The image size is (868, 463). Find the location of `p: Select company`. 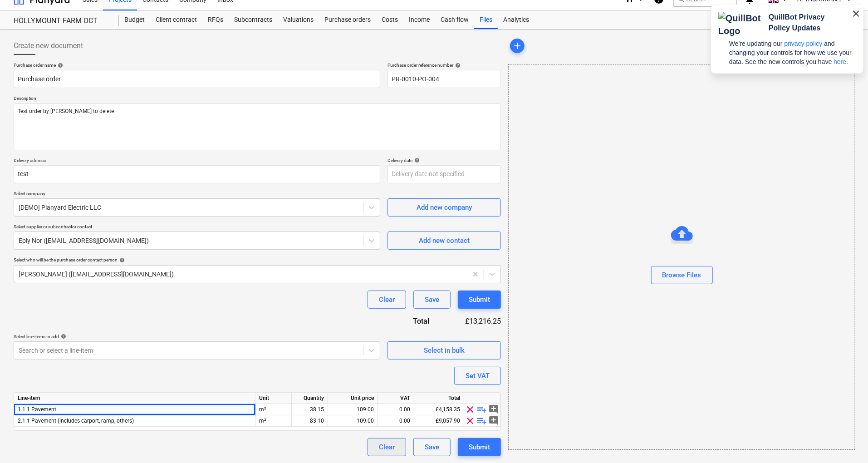

p: Select company is located at coordinates (197, 195).